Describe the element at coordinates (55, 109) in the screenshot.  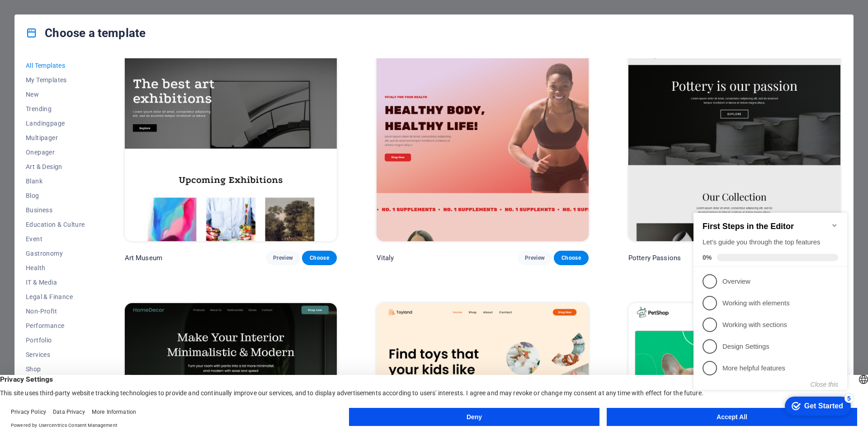
I see `span: Trending` at that location.